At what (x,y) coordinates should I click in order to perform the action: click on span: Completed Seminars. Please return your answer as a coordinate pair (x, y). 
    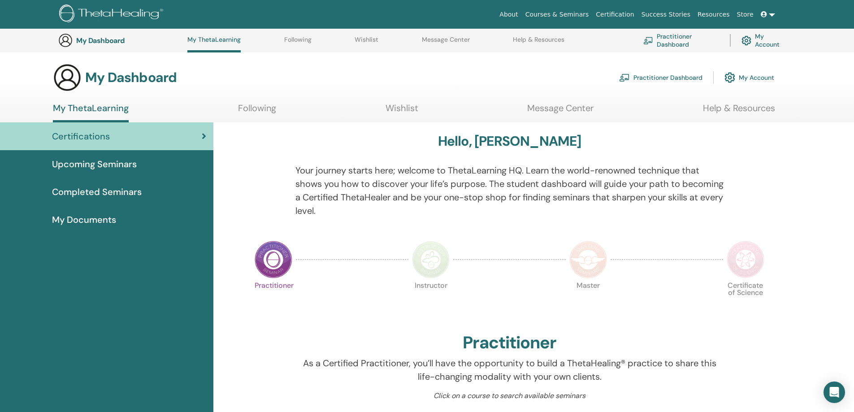
    Looking at the image, I should click on (97, 192).